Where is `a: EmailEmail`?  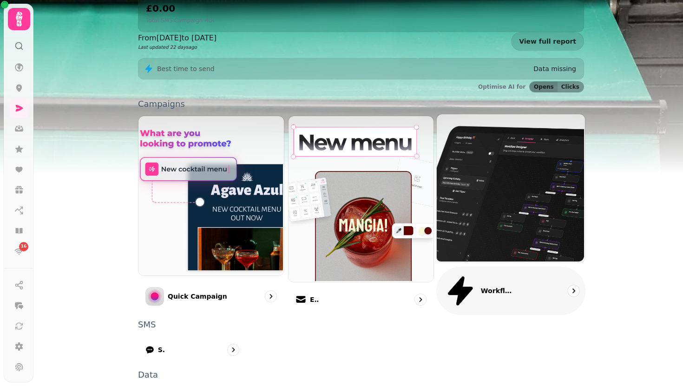 a: EmailEmail is located at coordinates (361, 214).